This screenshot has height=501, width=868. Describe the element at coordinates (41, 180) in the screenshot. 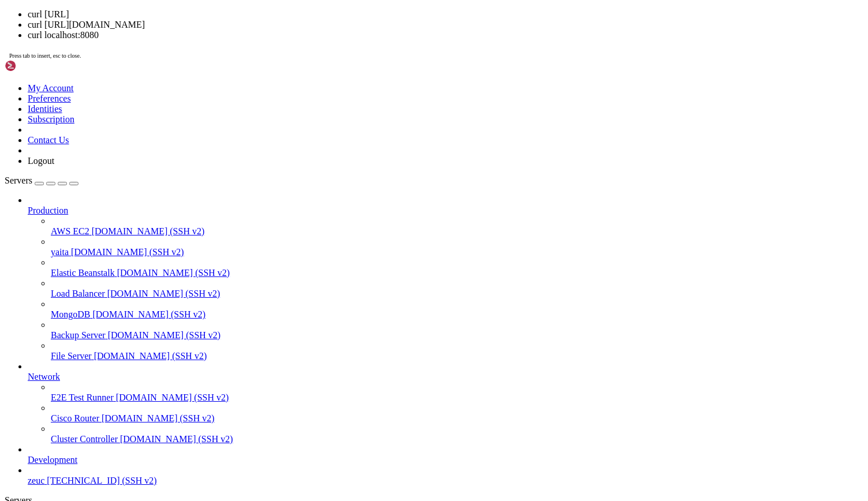

I see `a: Servers` at that location.